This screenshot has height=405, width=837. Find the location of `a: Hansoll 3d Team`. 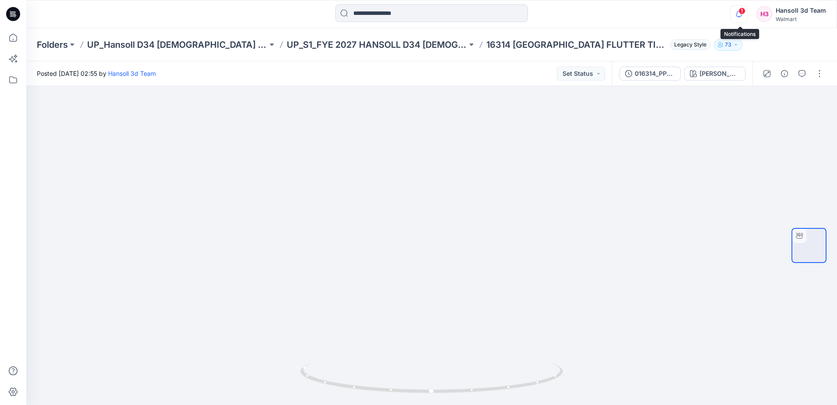

a: Hansoll 3d Team is located at coordinates (132, 73).